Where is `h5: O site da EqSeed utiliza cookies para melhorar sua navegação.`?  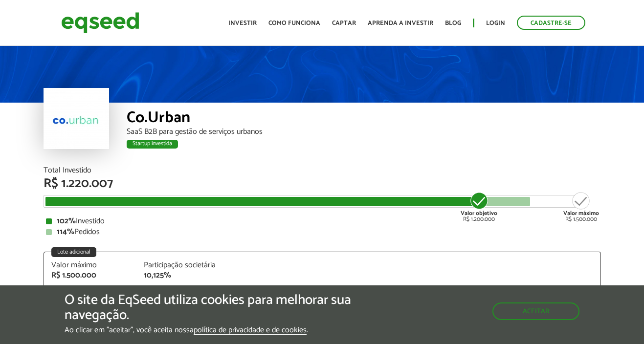 h5: O site da EqSeed utiliza cookies para melhorar sua navegação. is located at coordinates (219, 308).